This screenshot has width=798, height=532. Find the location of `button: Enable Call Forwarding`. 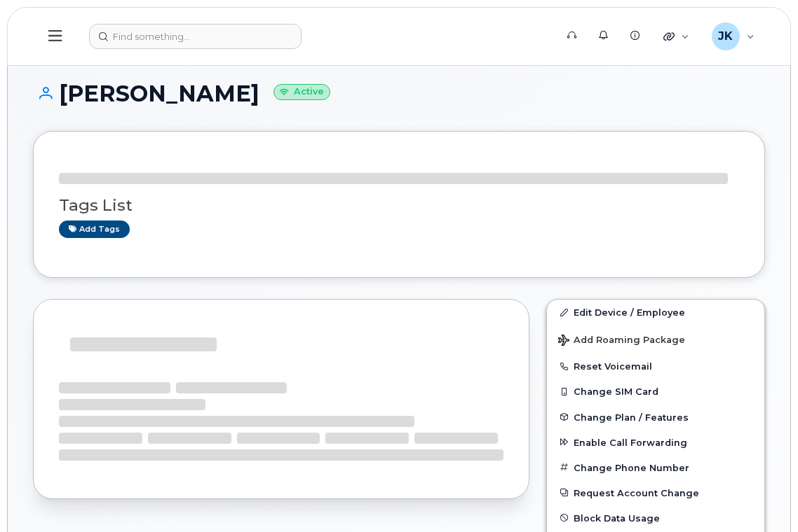

button: Enable Call Forwarding is located at coordinates (656, 443).